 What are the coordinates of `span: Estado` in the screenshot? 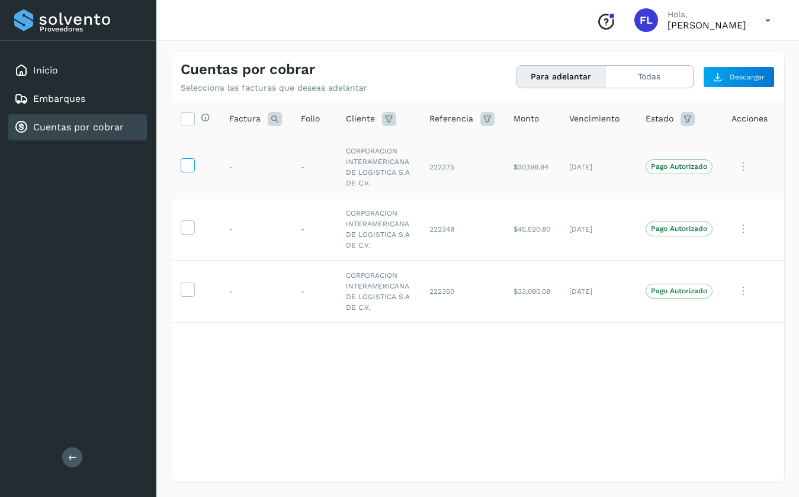 It's located at (660, 119).